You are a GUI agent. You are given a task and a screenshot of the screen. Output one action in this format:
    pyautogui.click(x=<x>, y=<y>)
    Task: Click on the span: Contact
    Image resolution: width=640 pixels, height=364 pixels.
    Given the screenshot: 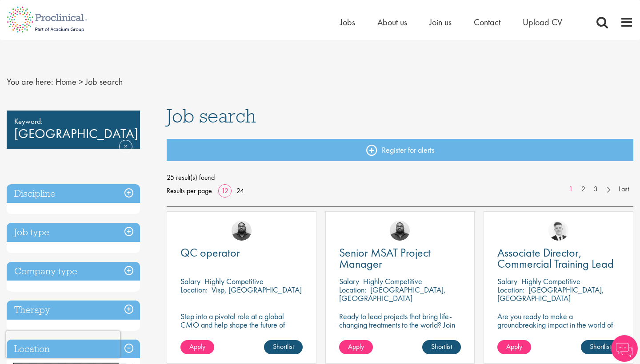 What is the action you would take?
    pyautogui.click(x=487, y=22)
    